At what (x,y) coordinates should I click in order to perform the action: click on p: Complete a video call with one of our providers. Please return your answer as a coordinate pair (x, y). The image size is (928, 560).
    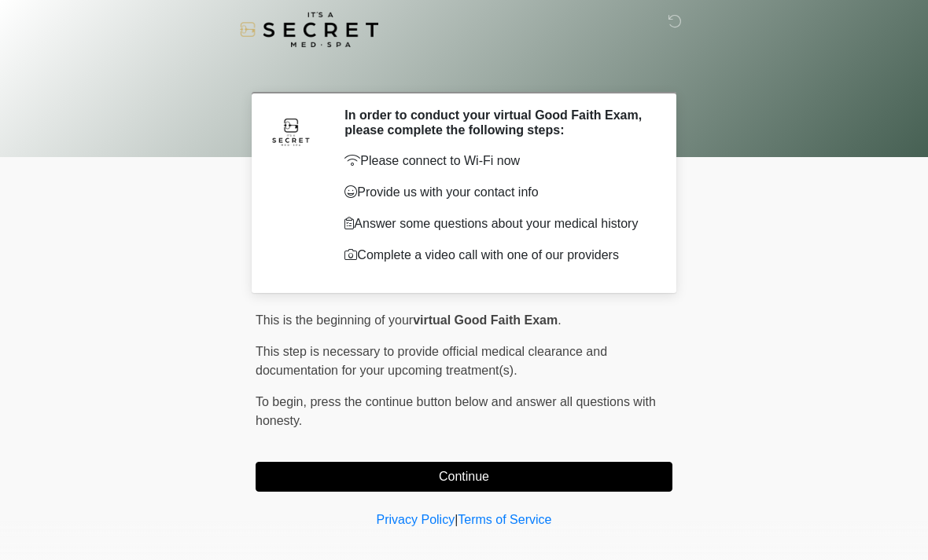
    Looking at the image, I should click on (496, 255).